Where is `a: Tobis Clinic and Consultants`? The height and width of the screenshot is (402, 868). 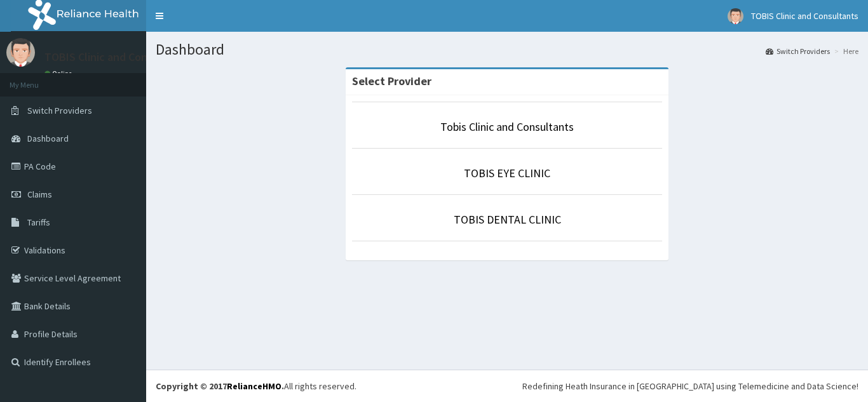
a: Tobis Clinic and Consultants is located at coordinates (507, 126).